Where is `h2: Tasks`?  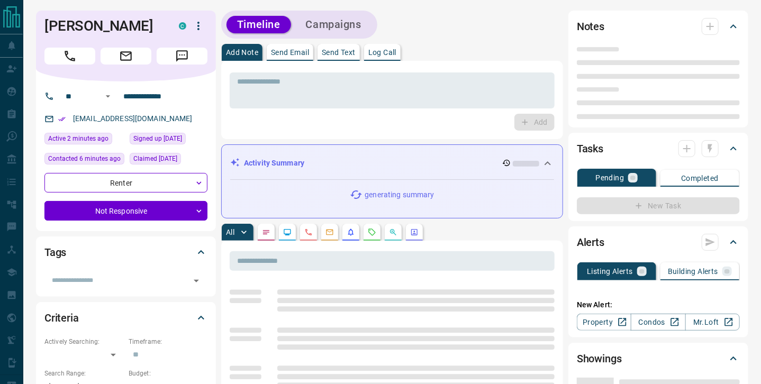 h2: Tasks is located at coordinates (590, 149).